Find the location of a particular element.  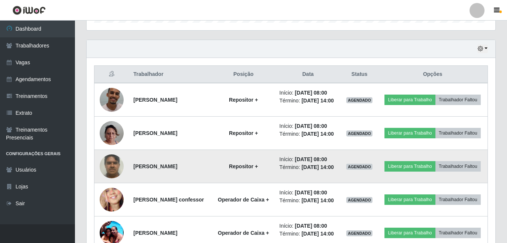

img: 1650948199907.jpeg is located at coordinates (112, 200).